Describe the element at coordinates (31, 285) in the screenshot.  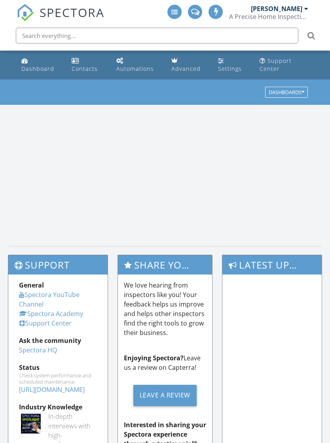
I see `strong: General` at that location.